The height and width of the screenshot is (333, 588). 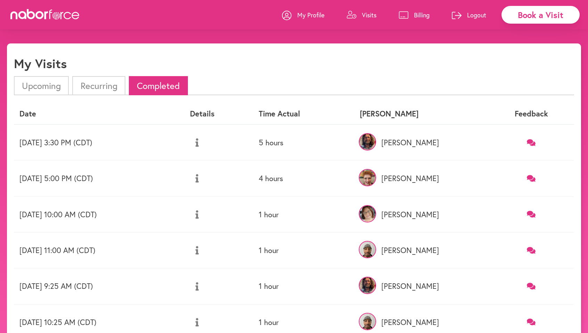 What do you see at coordinates (368, 214) in the screenshot?
I see `img: X6yAEHmcQCCkqRYxWtLn` at bounding box center [368, 214].